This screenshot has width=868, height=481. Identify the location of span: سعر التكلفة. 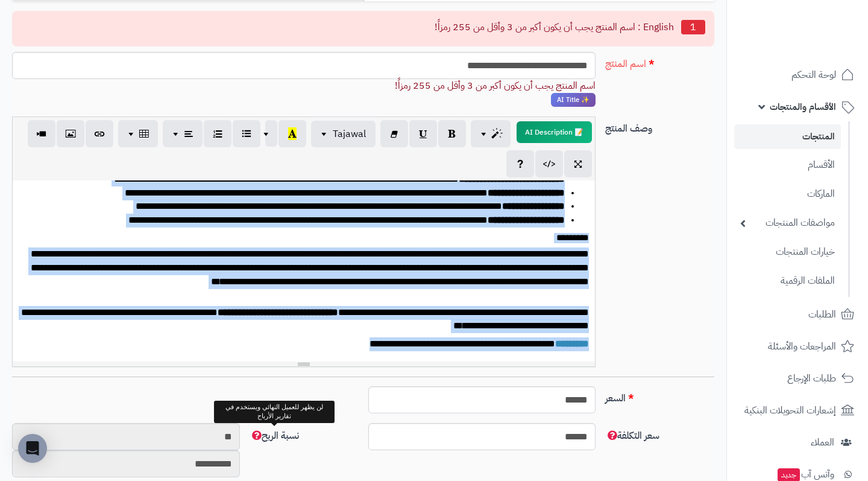
(632, 435).